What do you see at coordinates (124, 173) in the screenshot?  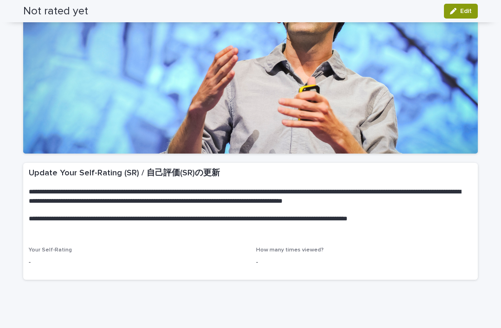 I see `h2: Update Your Self-Rating (SR) / 自己評価(SR)の更新` at bounding box center [124, 173].